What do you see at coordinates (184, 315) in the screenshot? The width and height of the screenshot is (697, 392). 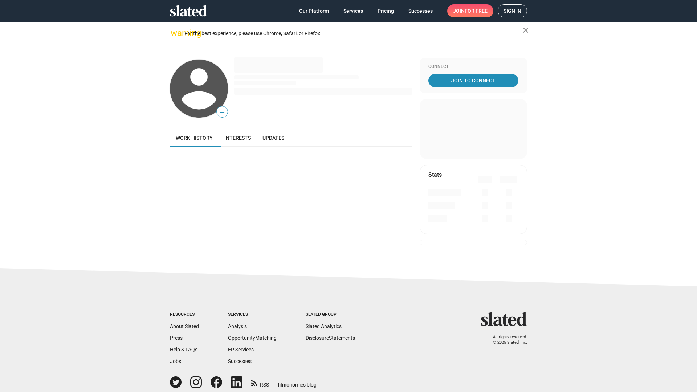 I see `div: Resources` at bounding box center [184, 315].